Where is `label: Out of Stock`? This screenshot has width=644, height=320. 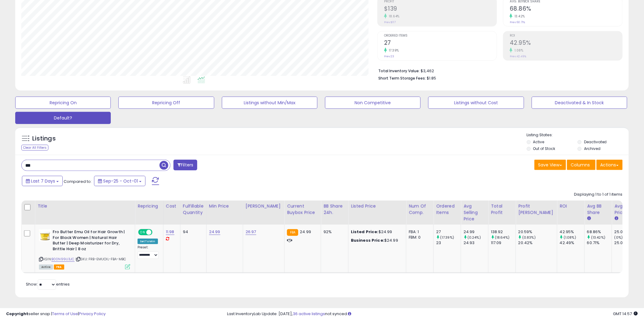 label: Out of Stock is located at coordinates (544, 148).